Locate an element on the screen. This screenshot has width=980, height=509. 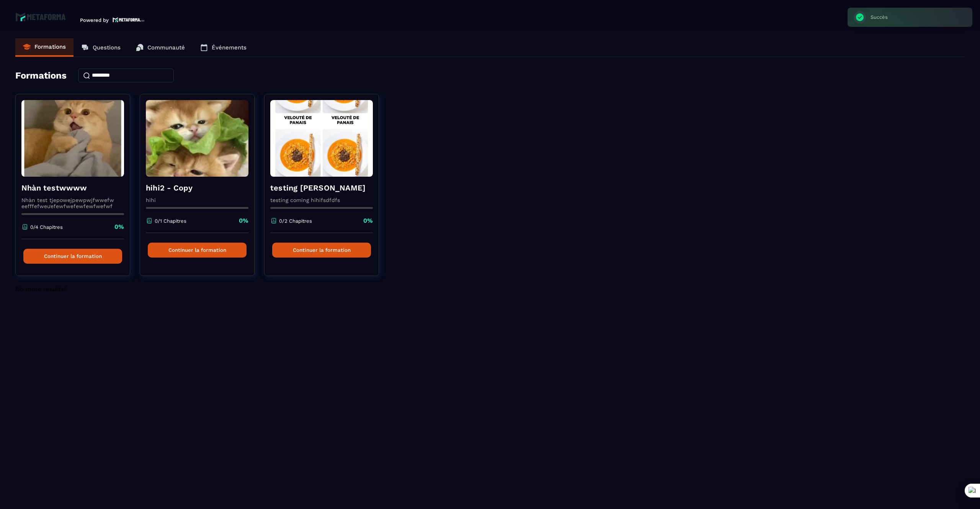
a: Communauté is located at coordinates (160, 48).